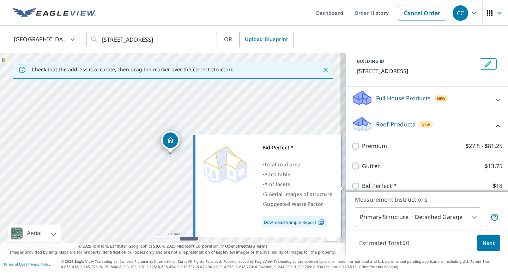 This screenshot has width=508, height=273. Describe the element at coordinates (422, 13) in the screenshot. I see `a: Cancel Order` at that location.